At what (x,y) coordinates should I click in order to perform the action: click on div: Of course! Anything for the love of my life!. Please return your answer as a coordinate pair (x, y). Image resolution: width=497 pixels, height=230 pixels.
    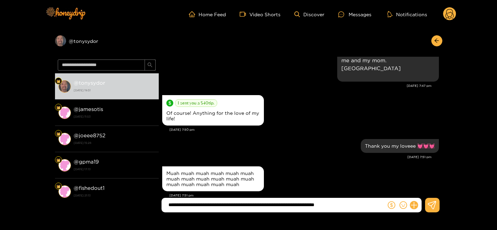
    Looking at the image, I should click on (213, 116).